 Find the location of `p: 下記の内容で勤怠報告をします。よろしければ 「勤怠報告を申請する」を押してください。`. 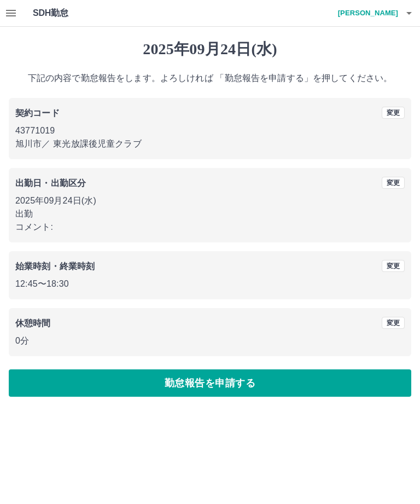

p: 下記の内容で勤怠報告をします。よろしければ 「勤怠報告を申請する」を押してください。 is located at coordinates (210, 78).